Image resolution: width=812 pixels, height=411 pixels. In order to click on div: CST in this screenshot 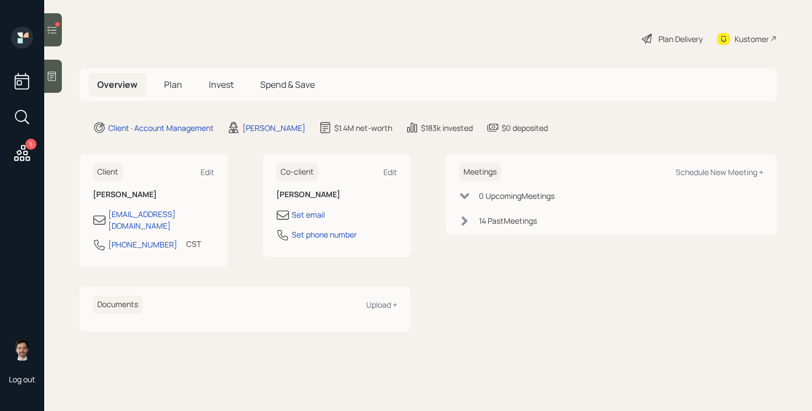, I will do `click(193, 244)`.